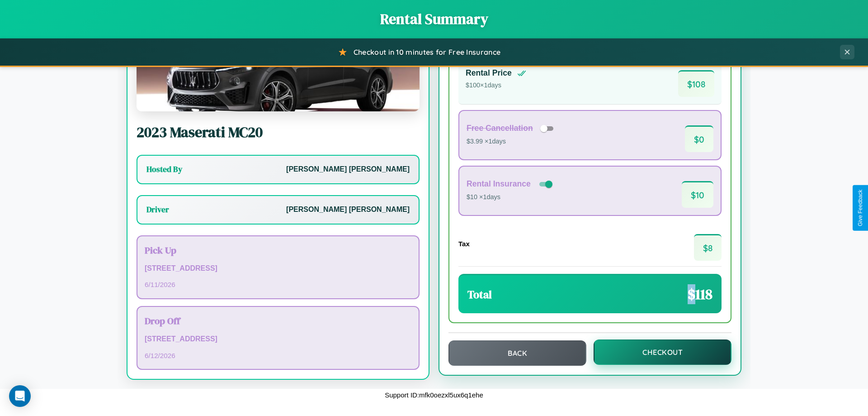 The image size is (868, 416). Describe the element at coordinates (698, 194) in the screenshot. I see `span: $ 10` at that location.